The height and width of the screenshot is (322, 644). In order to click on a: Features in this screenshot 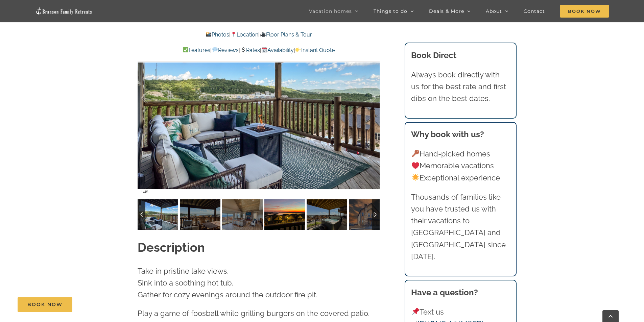, I will do `click(196, 50)`.